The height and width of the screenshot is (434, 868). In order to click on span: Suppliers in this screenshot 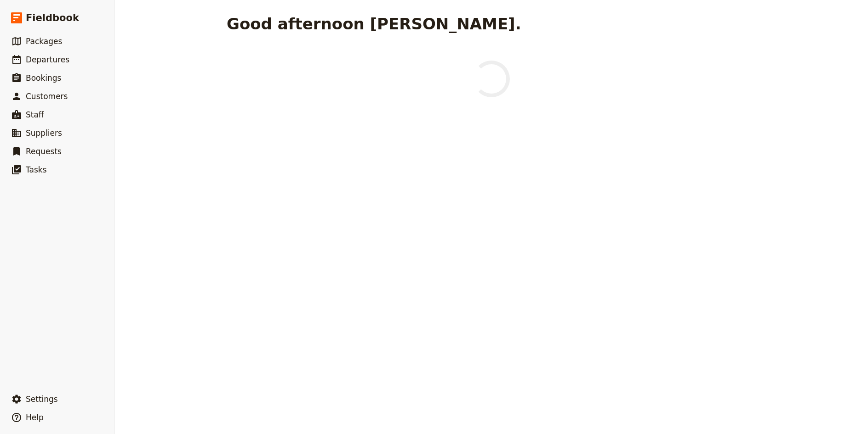, I will do `click(43, 133)`.